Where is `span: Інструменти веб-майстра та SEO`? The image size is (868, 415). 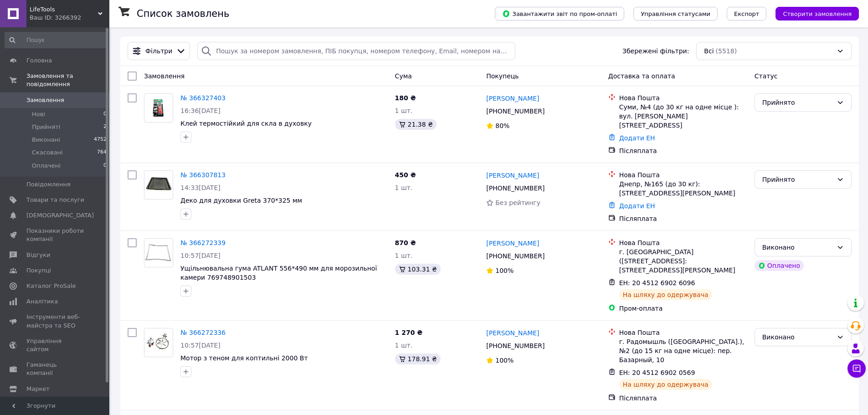
span: Інструменти веб-майстра та SEO is located at coordinates (55, 321).